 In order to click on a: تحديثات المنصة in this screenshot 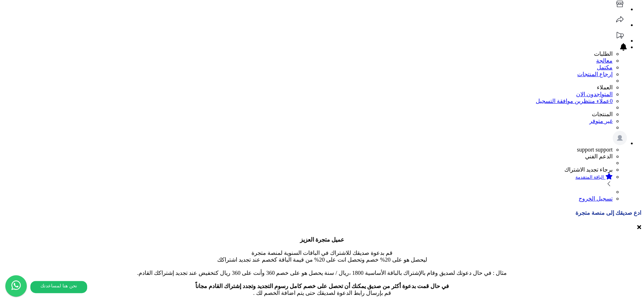, I will do `click(620, 41)`.